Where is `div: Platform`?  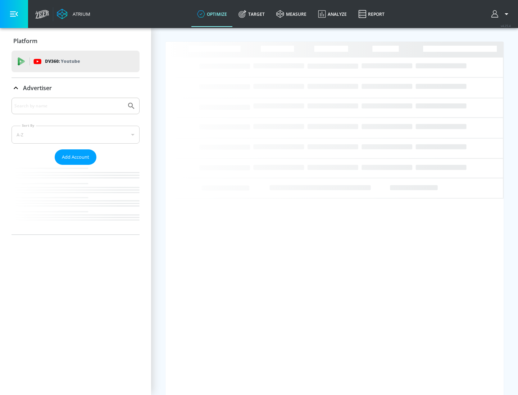
div: Platform is located at coordinates (75, 41).